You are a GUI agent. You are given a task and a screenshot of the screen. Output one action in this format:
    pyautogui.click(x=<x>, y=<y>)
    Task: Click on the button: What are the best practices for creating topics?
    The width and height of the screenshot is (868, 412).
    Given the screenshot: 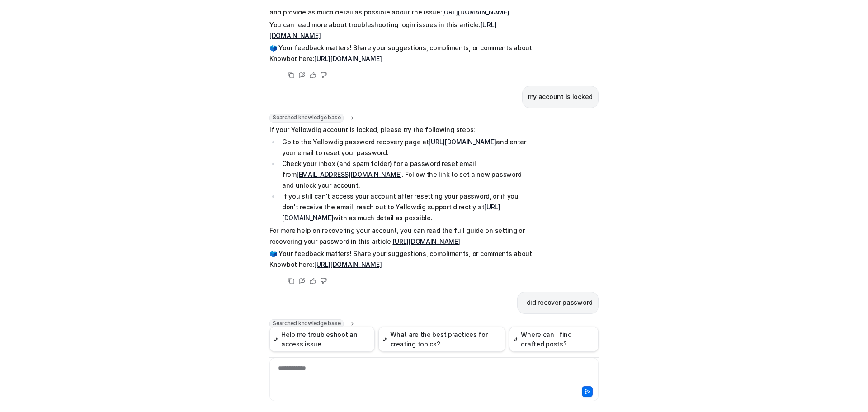 What is the action you would take?
    pyautogui.click(x=442, y=339)
    